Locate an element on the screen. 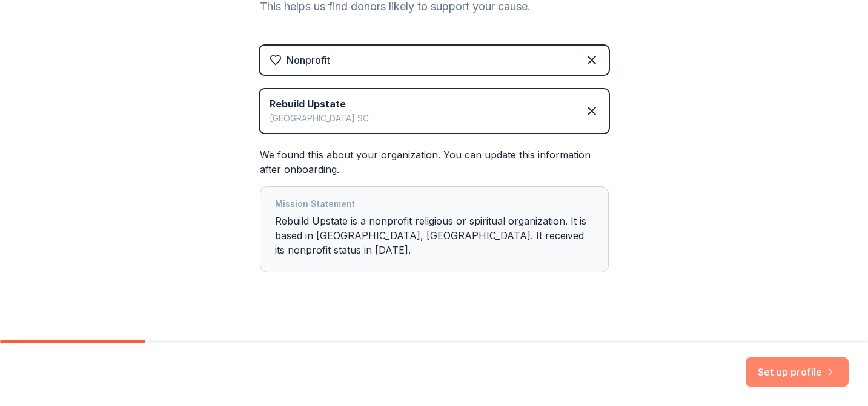  div: Rebuild Upstate is located at coordinates (319, 103).